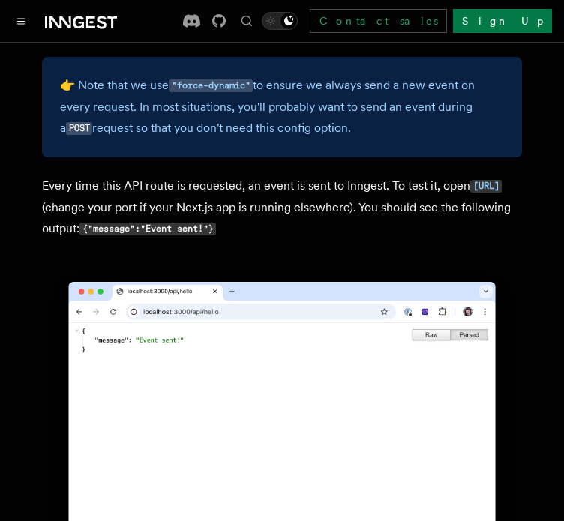 The width and height of the screenshot is (564, 521). Describe the element at coordinates (503, 21) in the screenshot. I see `a: Sign Up` at that location.